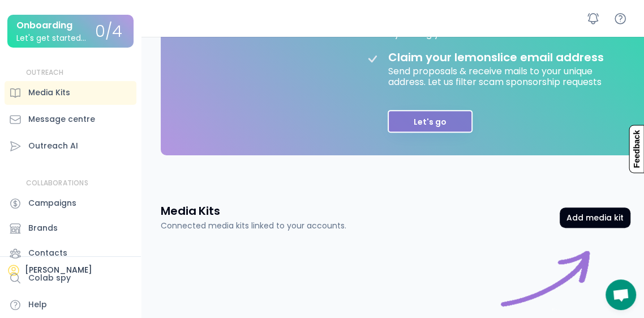 This screenshot has height=318, width=644. I want to click on div: COLLABORATIONS, so click(57, 183).